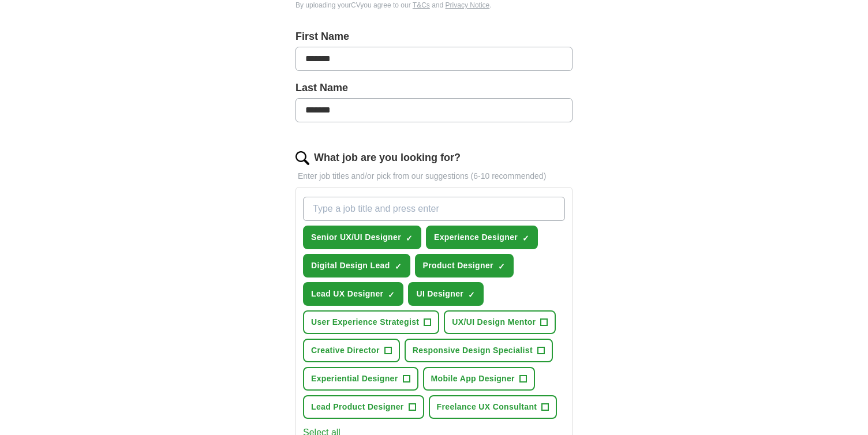  Describe the element at coordinates (357, 407) in the screenshot. I see `span: Lead Product Designer` at that location.